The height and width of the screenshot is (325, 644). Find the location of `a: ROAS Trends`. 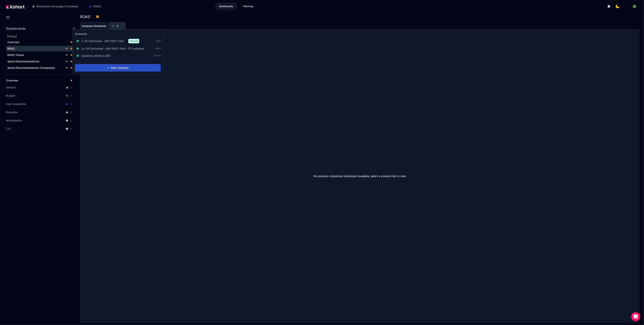

a: ROAS Trends is located at coordinates (40, 55).